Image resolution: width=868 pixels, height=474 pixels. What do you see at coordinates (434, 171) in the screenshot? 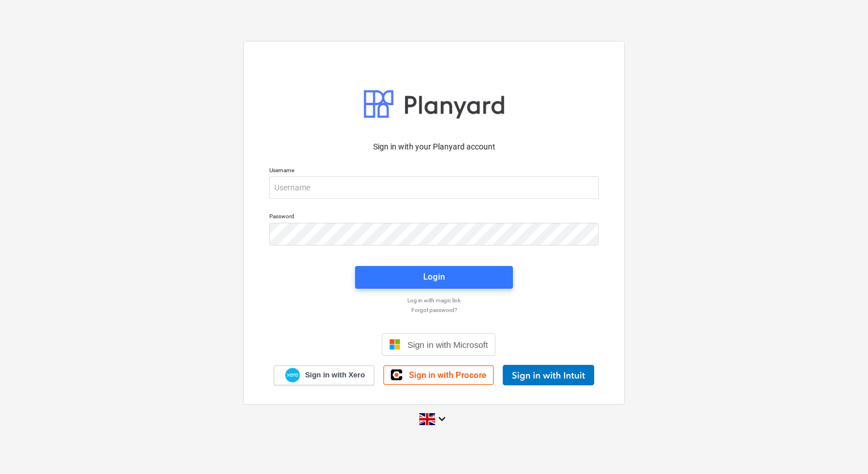
I see `p: Username` at bounding box center [434, 171].